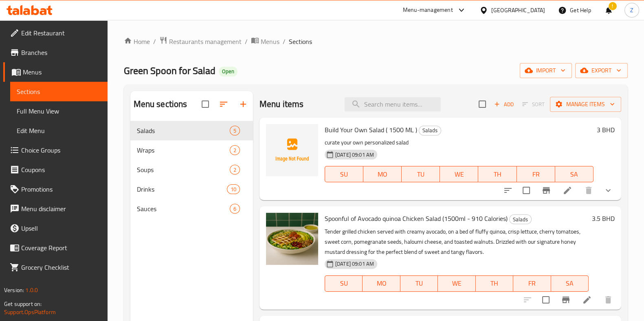 The image size is (644, 321). Describe the element at coordinates (235, 131) in the screenshot. I see `span: 5` at that location.